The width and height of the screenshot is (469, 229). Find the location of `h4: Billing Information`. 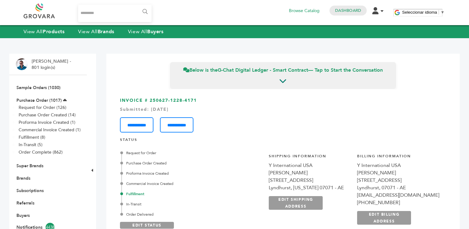

h4: Billing Information is located at coordinates (398, 157).